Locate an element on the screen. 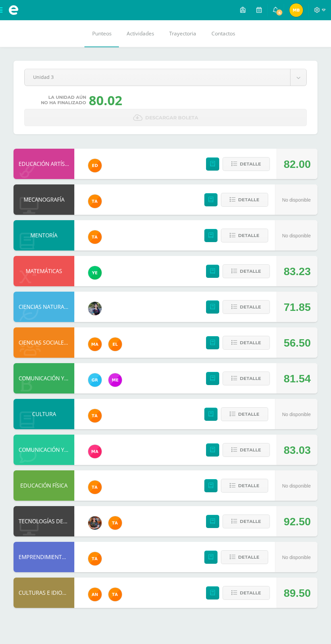 This screenshot has width=331, height=644. div: 83.23 is located at coordinates (297, 271).